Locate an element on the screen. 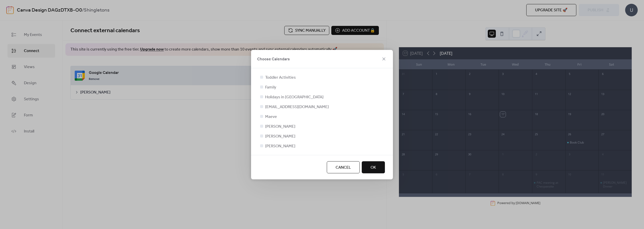 The height and width of the screenshot is (229, 644). button: Cancel is located at coordinates (343, 167).